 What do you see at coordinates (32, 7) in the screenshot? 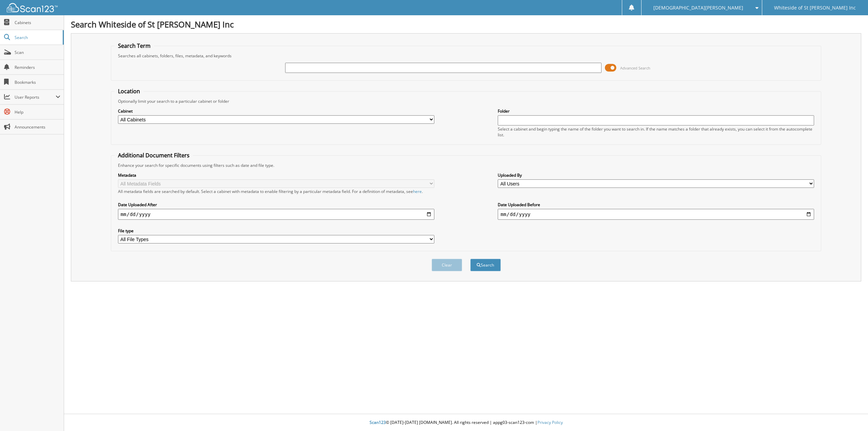
I see `img: scan123-logo-white.svg` at bounding box center [32, 7].